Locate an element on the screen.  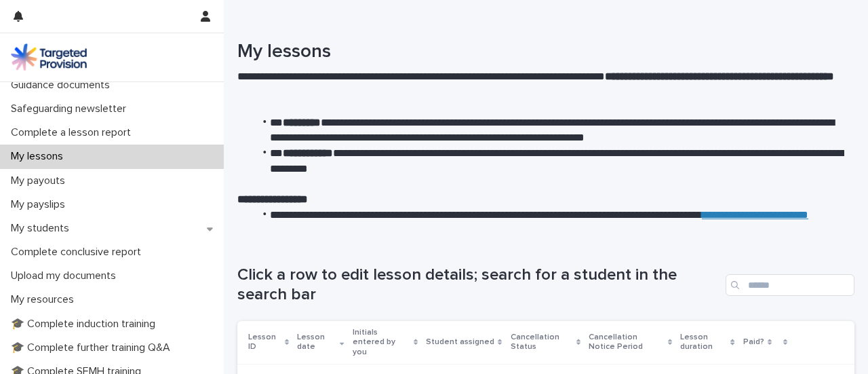
p: Student assigned is located at coordinates (460, 342).